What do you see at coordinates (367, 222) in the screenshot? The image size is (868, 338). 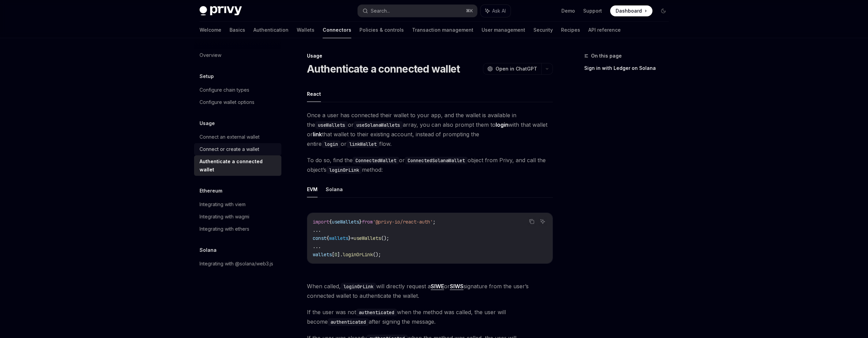 I see `span: from` at bounding box center [367, 222].